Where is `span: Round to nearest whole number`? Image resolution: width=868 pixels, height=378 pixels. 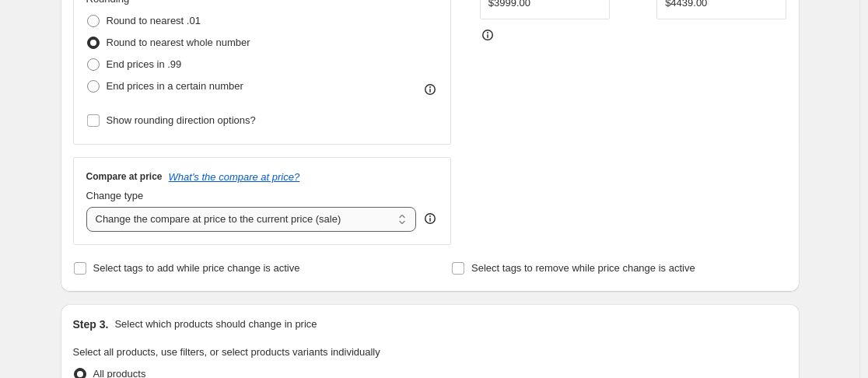 span: Round to nearest whole number is located at coordinates (178, 42).